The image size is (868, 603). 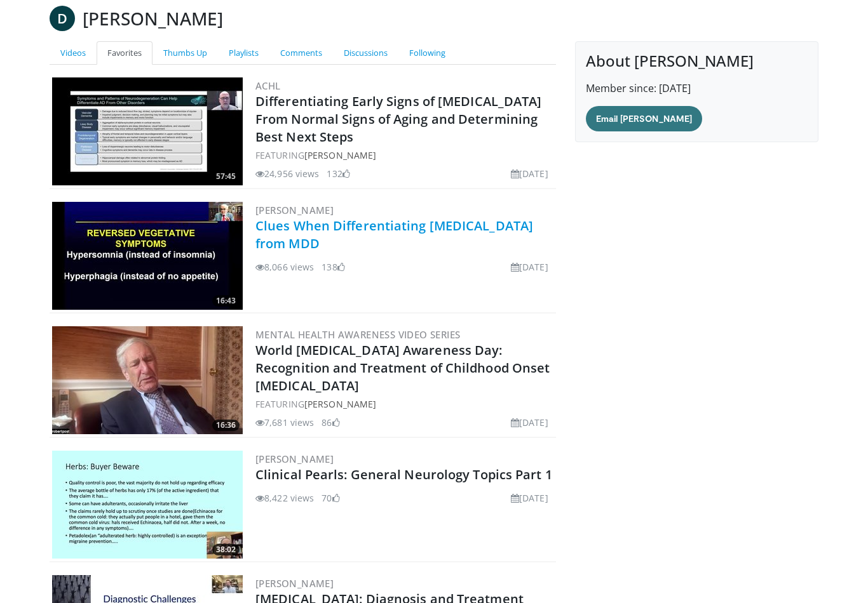 I want to click on li: 138, so click(x=333, y=268).